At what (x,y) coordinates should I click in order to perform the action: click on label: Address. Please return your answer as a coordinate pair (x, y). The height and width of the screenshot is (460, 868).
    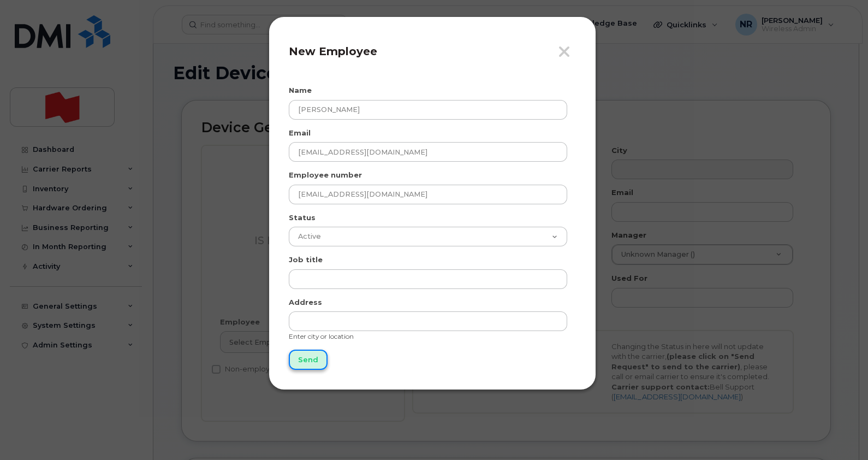
    Looking at the image, I should click on (305, 302).